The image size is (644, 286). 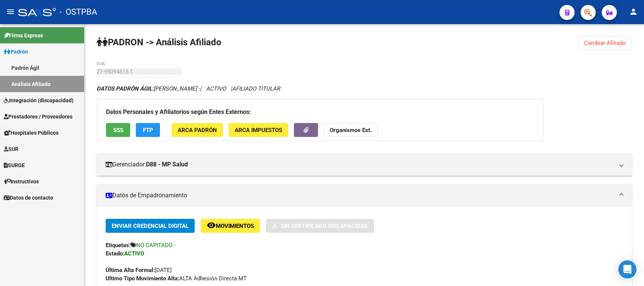 What do you see at coordinates (167, 165) in the screenshot?
I see `strong: D88 - MP Salud` at bounding box center [167, 165].